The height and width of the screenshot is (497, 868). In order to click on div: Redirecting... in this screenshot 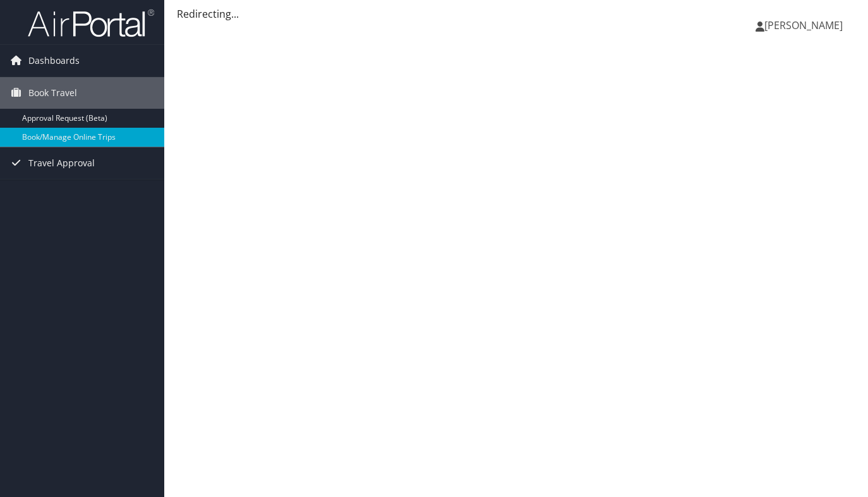, I will do `click(516, 14)`.